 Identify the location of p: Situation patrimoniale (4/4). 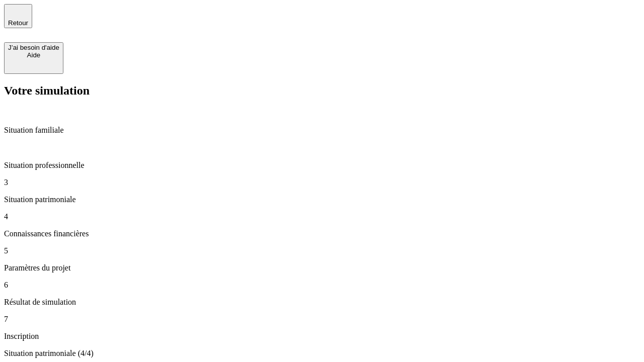
(322, 353).